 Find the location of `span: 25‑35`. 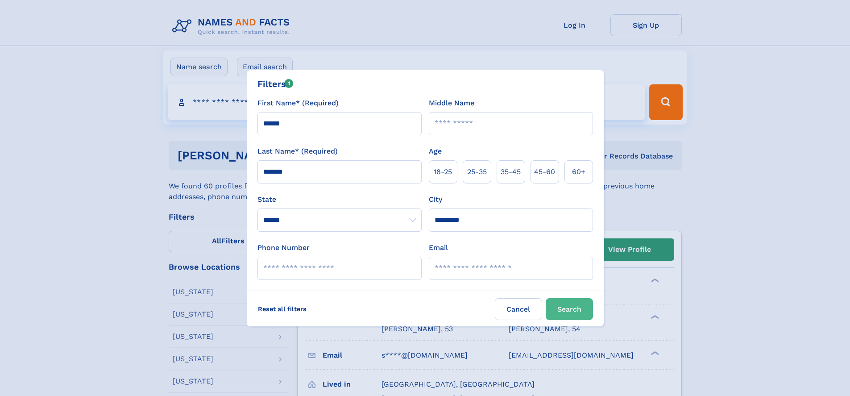

span: 25‑35 is located at coordinates (477, 172).